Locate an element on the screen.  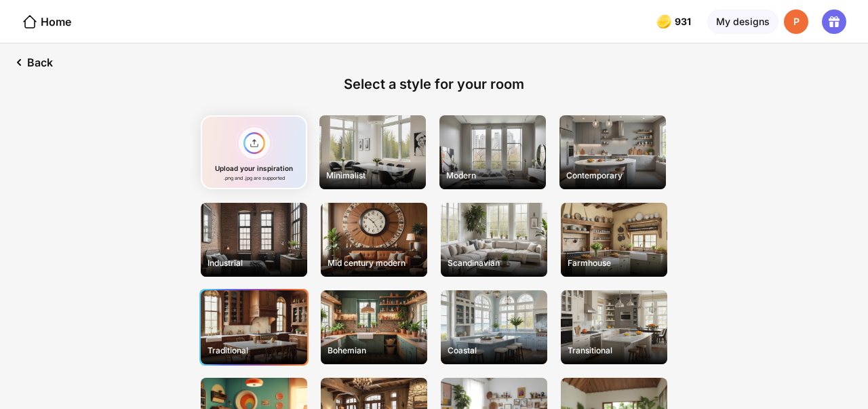
div: Farmhouse is located at coordinates (614, 263).